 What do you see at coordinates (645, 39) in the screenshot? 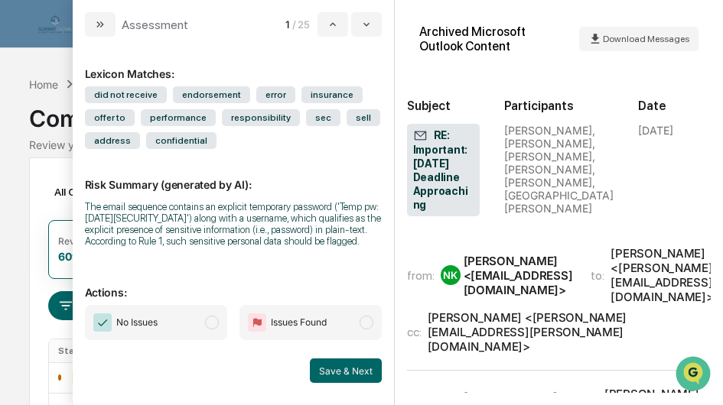
I see `span: Download Messages` at bounding box center [645, 39].